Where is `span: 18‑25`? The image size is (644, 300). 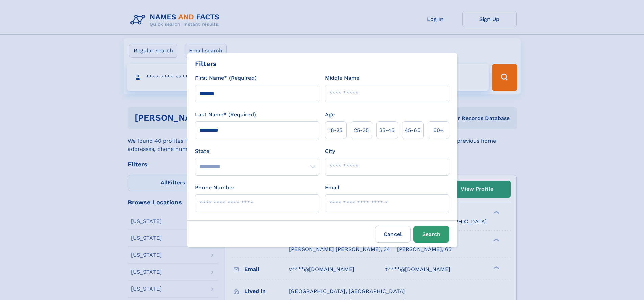
span: 18‑25 is located at coordinates (335, 130).